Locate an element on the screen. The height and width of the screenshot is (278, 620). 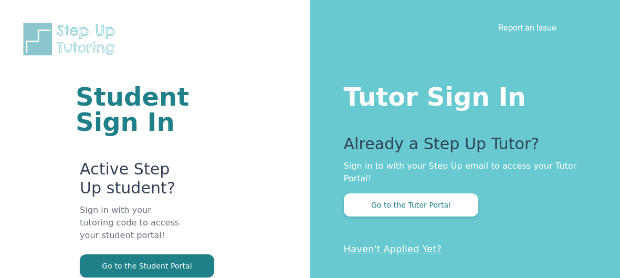
button: Go to the Tutor Portal is located at coordinates (411, 205).